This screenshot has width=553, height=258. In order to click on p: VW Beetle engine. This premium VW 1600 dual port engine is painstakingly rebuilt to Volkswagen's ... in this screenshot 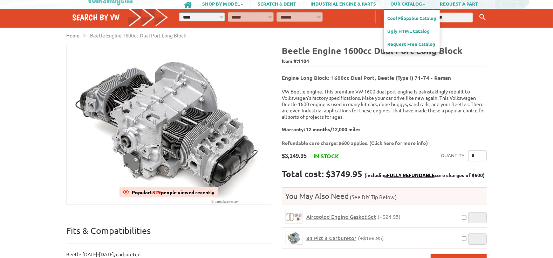, I will do `click(384, 110)`.